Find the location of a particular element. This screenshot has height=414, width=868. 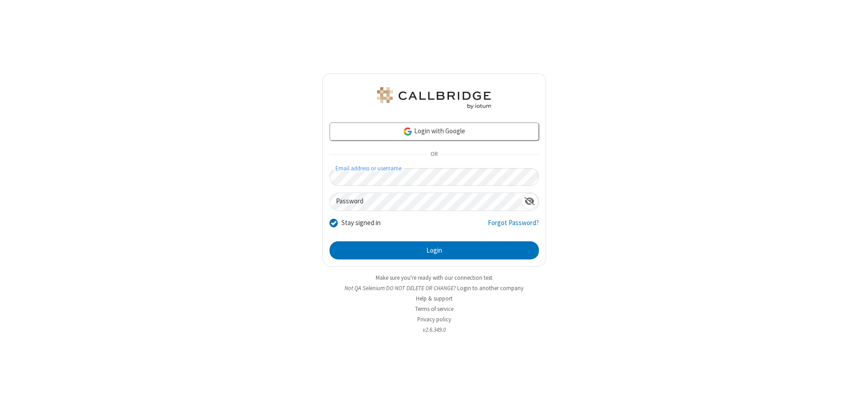

a: Login with Google is located at coordinates (434, 131).